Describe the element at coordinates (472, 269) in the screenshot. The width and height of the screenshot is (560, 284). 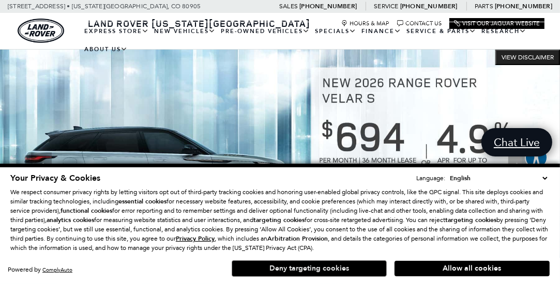
I see `button: Allow all cookies` at that location.